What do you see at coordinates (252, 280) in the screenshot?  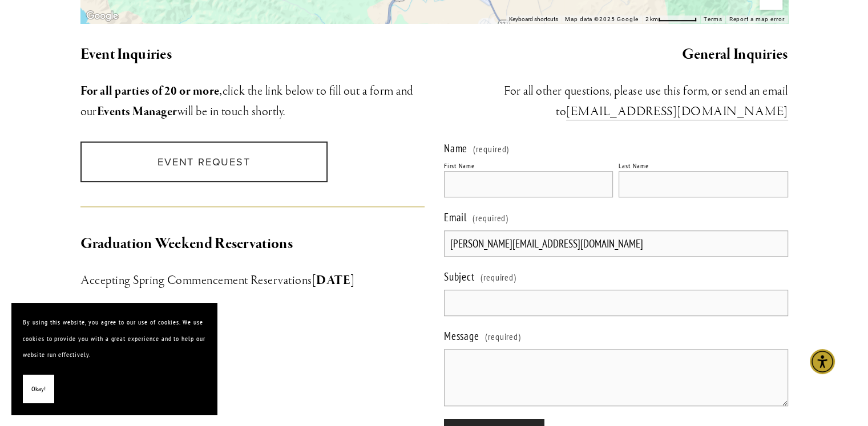 I see `h3: Accepting Spring Commencement Reservations` at bounding box center [252, 280].